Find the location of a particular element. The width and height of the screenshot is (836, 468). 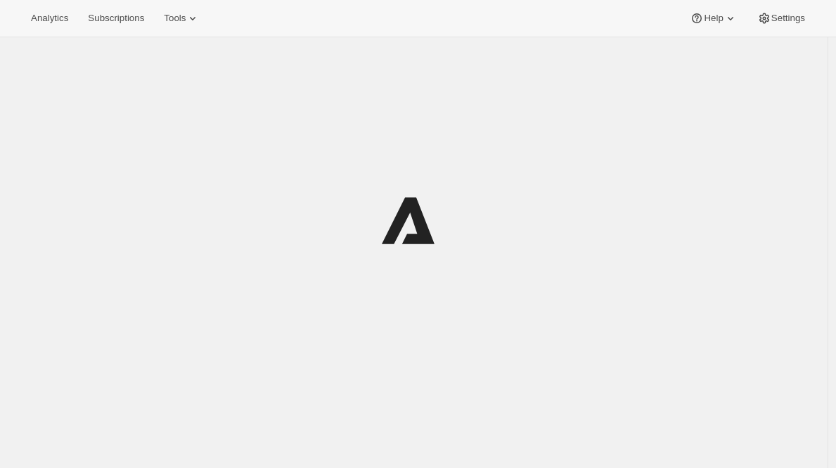

span: Settings is located at coordinates (788, 18).